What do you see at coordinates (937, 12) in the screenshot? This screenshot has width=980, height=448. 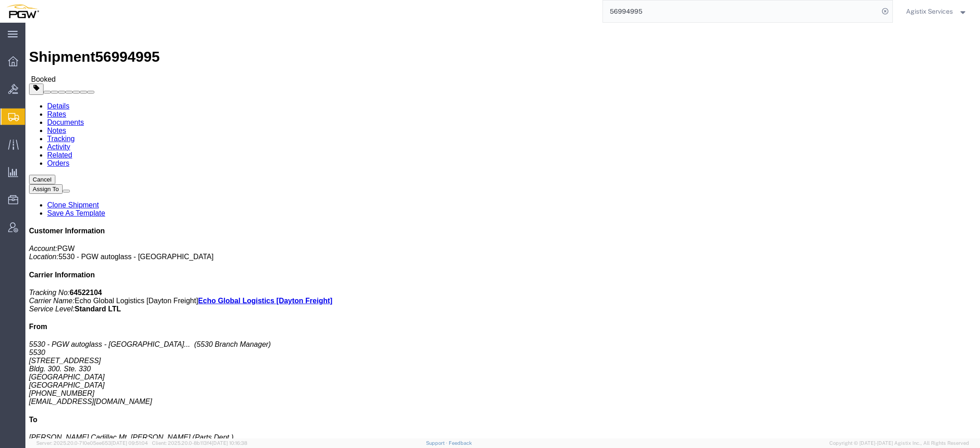 I see `button: Agistix Services` at bounding box center [937, 12].